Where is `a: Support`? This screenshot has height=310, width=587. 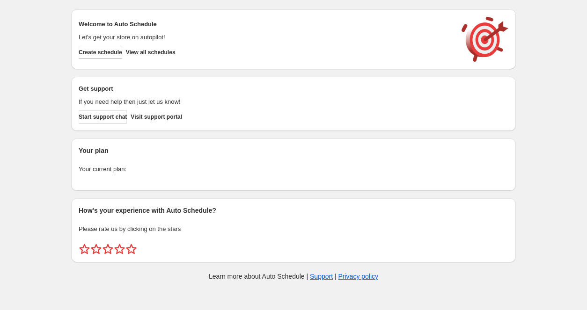 a: Support is located at coordinates (321, 277).